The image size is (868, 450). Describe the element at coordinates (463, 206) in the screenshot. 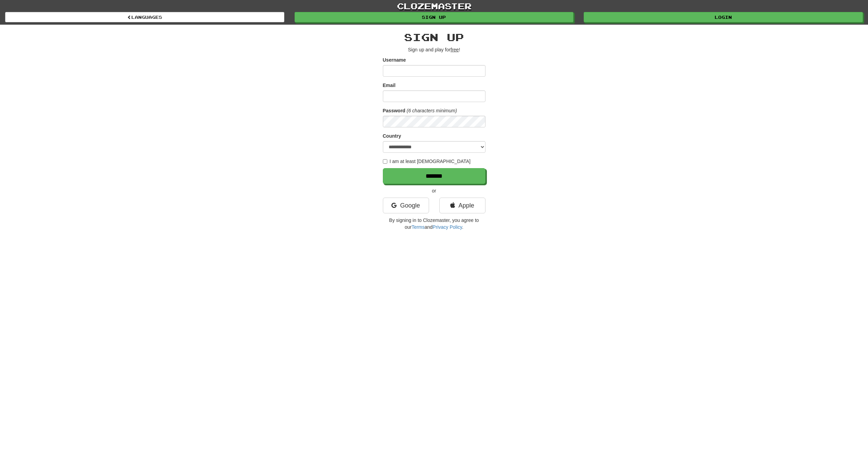

I see `a: Apple` at that location.